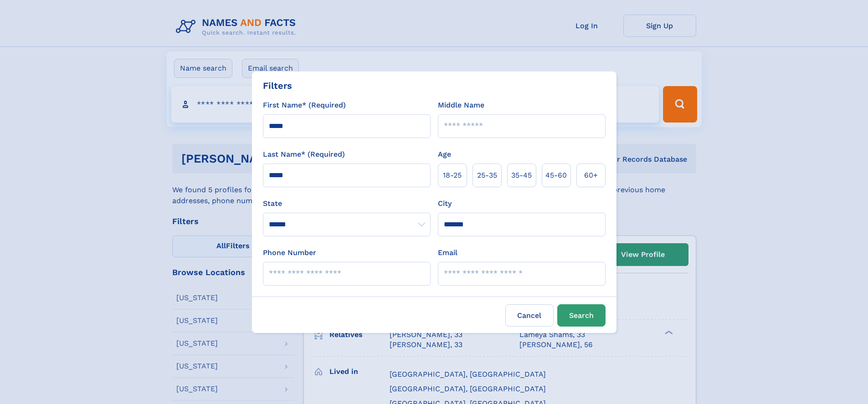 This screenshot has width=868, height=404. I want to click on label: Middle Name, so click(461, 105).